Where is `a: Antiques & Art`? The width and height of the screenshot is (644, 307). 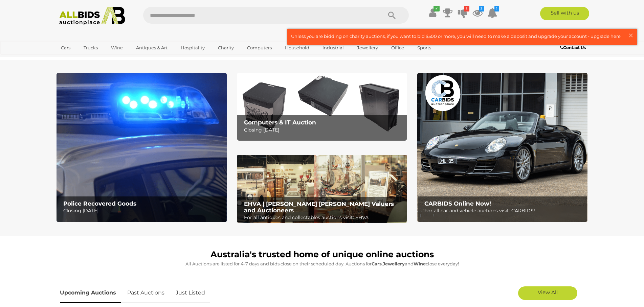
a: Antiques & Art is located at coordinates (152, 47).